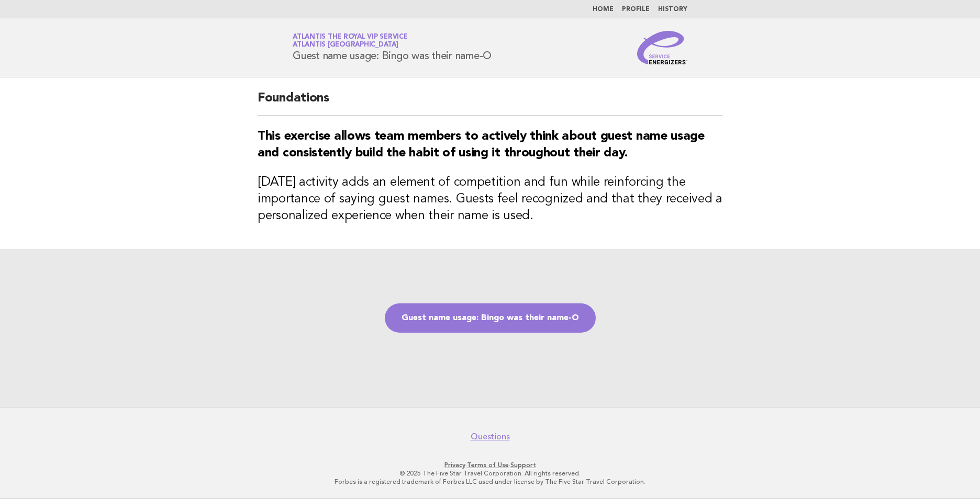 The image size is (980, 499). What do you see at coordinates (490, 103) in the screenshot?
I see `h2: Foundations` at bounding box center [490, 103].